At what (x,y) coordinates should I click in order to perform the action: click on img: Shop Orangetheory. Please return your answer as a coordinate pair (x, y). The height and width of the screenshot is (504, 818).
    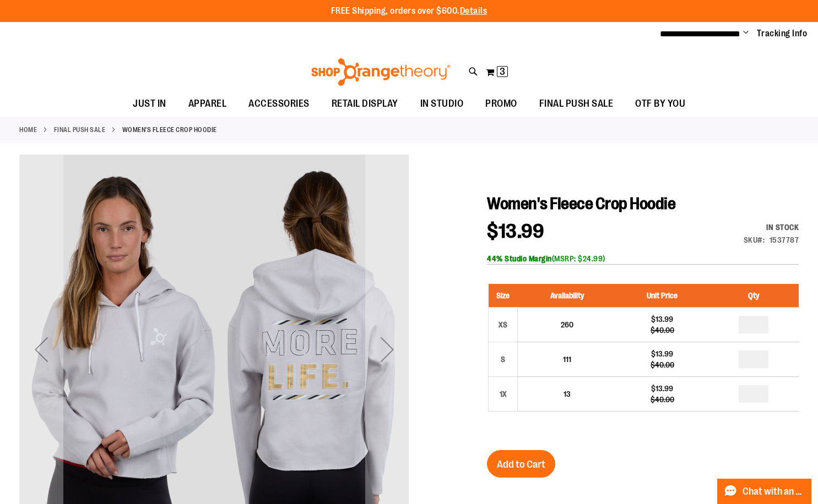
    Looking at the image, I should click on (380, 72).